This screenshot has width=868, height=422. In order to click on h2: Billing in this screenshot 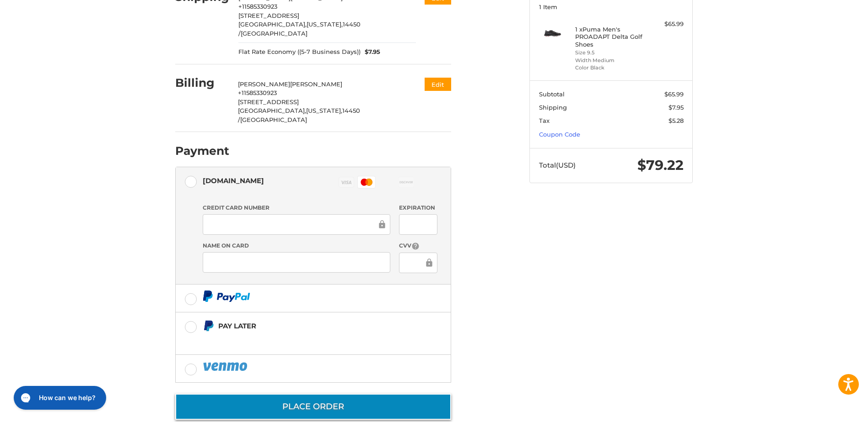, I will do `click(202, 83)`.